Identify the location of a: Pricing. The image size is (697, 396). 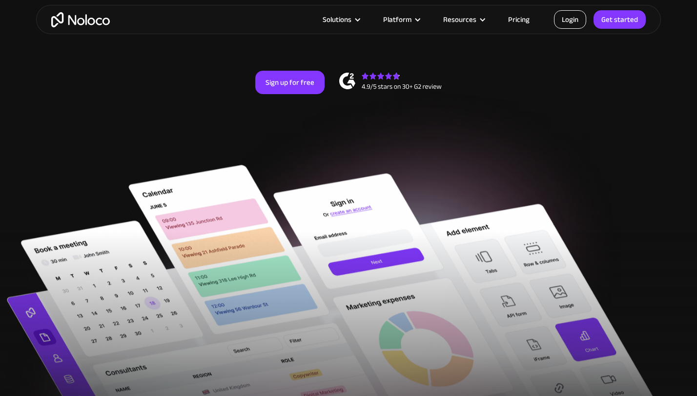
(518, 20).